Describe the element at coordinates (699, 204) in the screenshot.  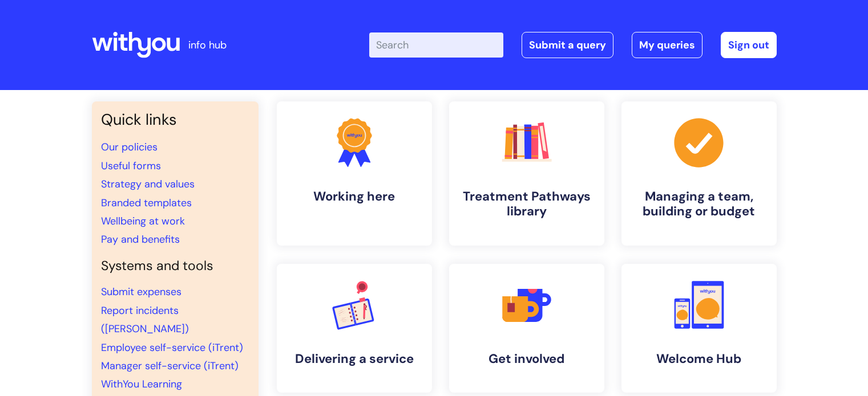
I see `h4: Managing a team, building or budget` at that location.